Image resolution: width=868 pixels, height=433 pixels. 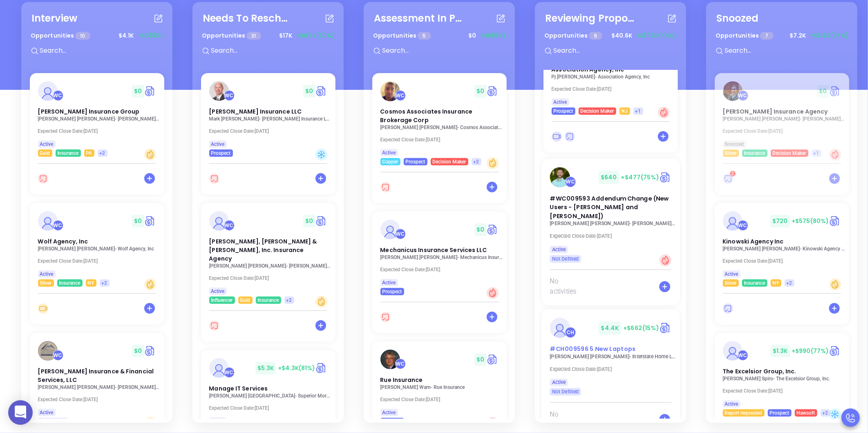 What do you see at coordinates (798, 36) in the screenshot?
I see `span: $ 7.2K` at bounding box center [798, 36].